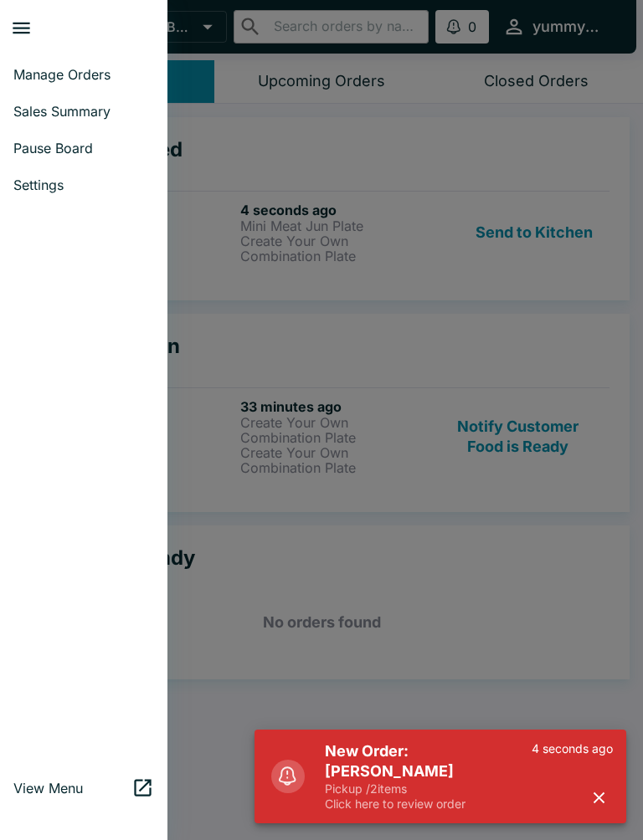  Describe the element at coordinates (84, 185) in the screenshot. I see `span: Settings` at that location.